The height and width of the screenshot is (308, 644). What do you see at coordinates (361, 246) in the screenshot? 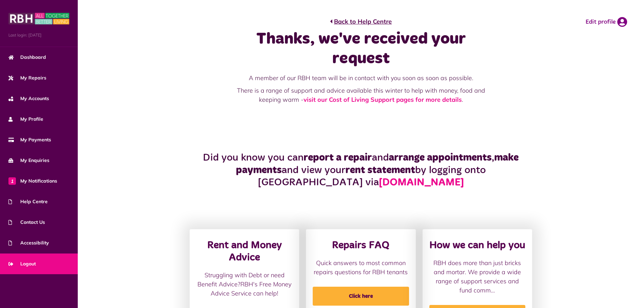
I see `h3: Repairs FAQ` at bounding box center [361, 246].